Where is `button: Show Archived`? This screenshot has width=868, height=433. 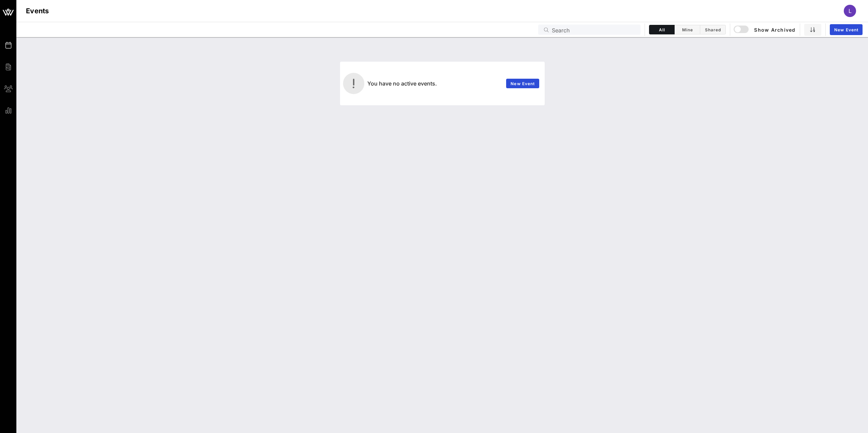
button: Show Archived is located at coordinates (765, 30).